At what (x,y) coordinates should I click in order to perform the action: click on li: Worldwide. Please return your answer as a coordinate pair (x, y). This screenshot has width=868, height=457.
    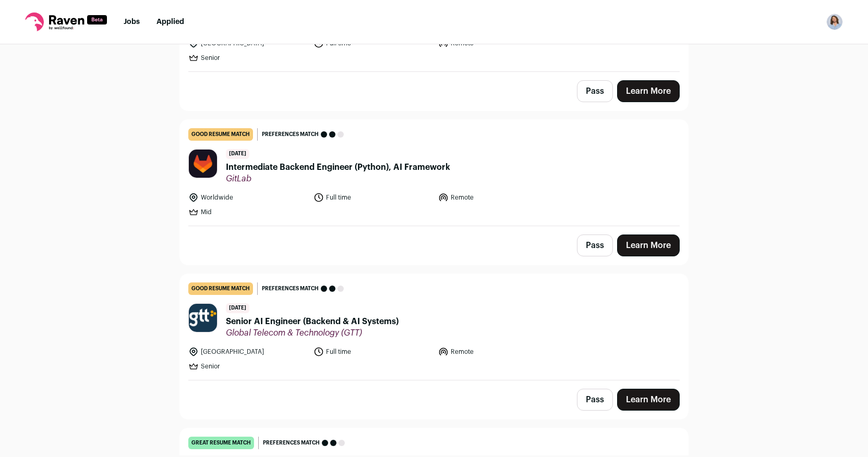
    Looking at the image, I should click on (247, 197).